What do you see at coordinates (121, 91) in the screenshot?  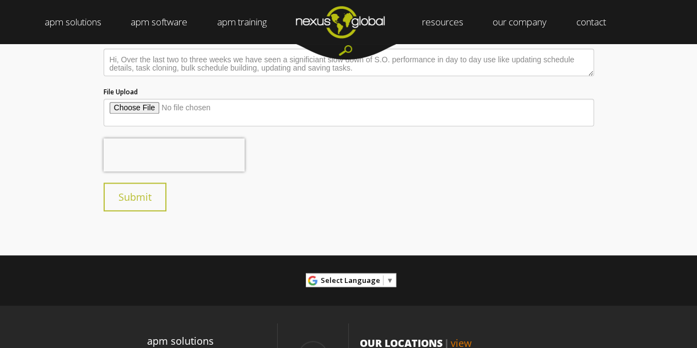 I see `span: File Upload` at bounding box center [121, 91].